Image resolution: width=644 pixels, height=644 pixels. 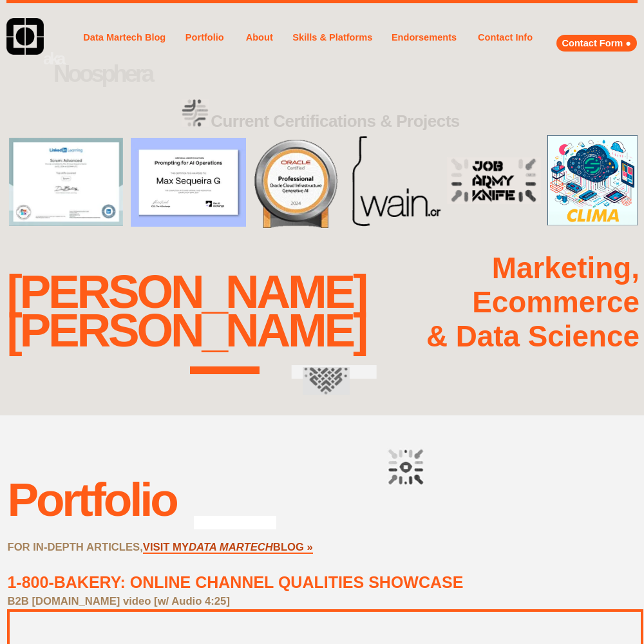 What do you see at coordinates (612, 613) in the screenshot?
I see `div: Chat Widget` at bounding box center [612, 613].